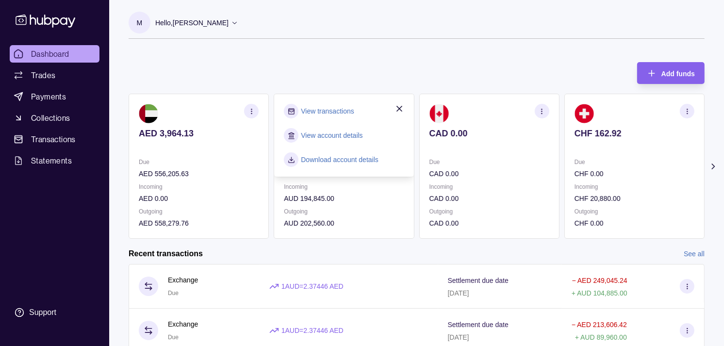  What do you see at coordinates (199, 223) in the screenshot?
I see `p: AED 558,279.76` at bounding box center [199, 223].